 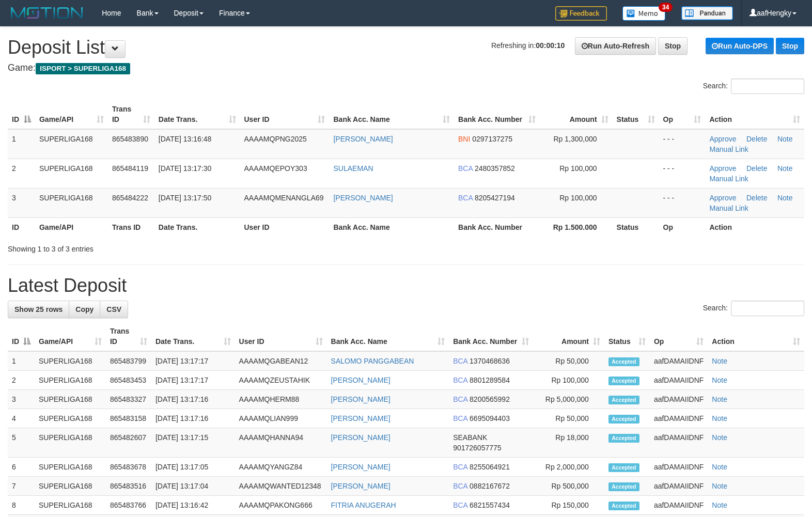 I want to click on img: MOTION_logo.png, so click(x=47, y=12).